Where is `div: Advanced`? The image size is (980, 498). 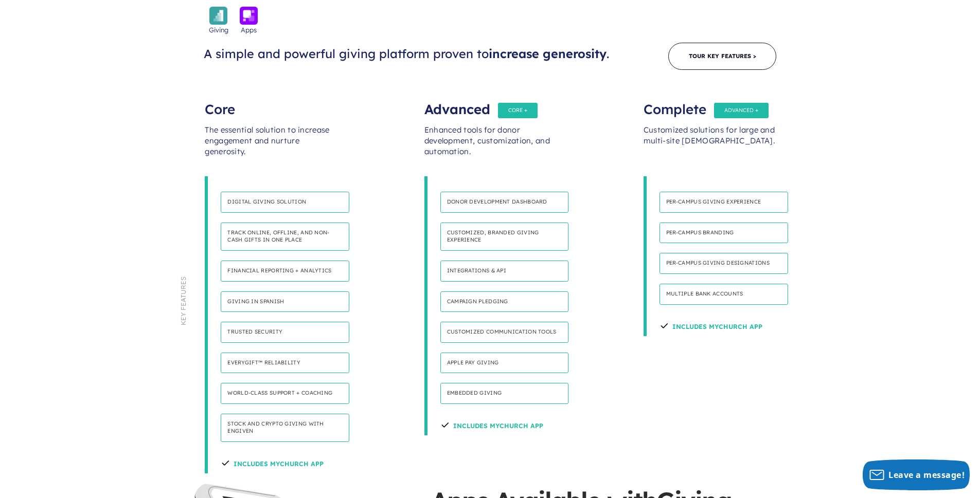
div: Advanced is located at coordinates (490, 104).